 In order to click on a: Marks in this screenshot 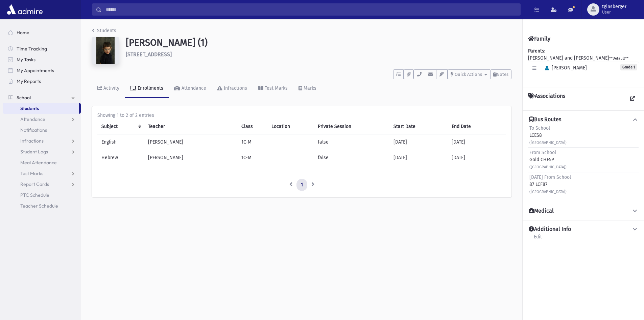, I will do `click(307, 89)`.